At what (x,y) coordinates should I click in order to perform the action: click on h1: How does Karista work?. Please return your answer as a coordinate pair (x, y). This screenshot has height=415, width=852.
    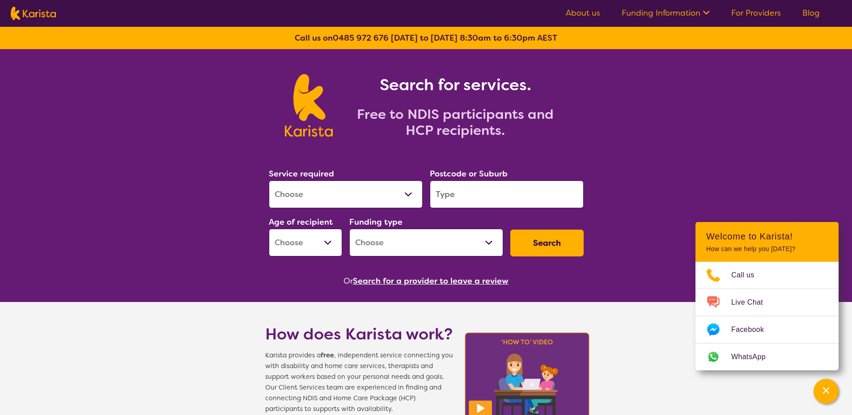
    Looking at the image, I should click on (359, 334).